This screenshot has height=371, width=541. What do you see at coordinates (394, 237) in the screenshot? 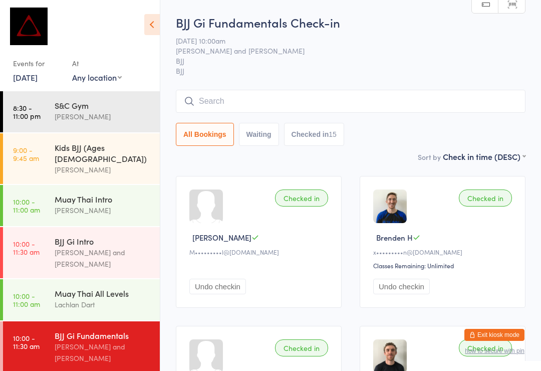
I see `span: Brenden H` at bounding box center [394, 237].